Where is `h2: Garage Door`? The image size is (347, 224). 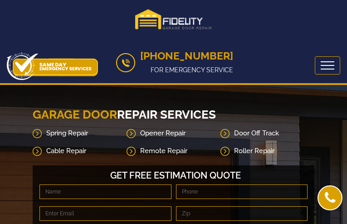
h2: Garage Door is located at coordinates (174, 114).